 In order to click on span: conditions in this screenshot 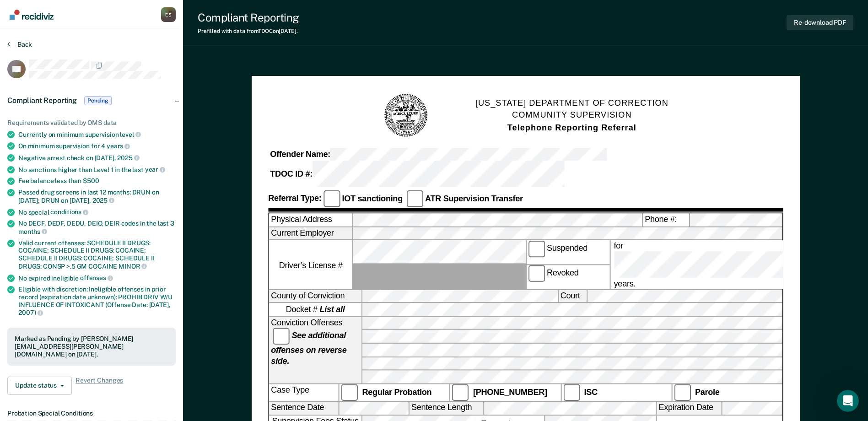, I will do `click(69, 212)`.